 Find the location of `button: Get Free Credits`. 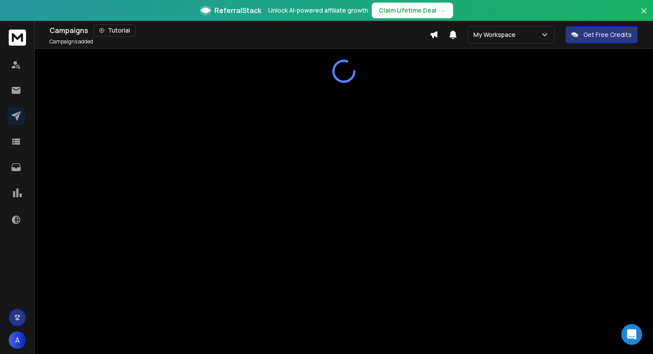

button: Get Free Credits is located at coordinates (602, 35).